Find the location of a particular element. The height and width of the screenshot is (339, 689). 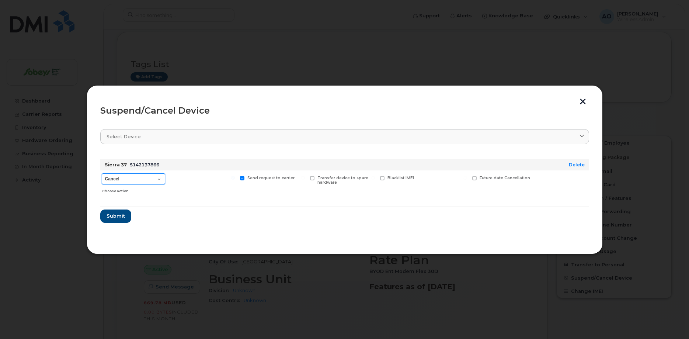

span: Send request to carrier is located at coordinates (271, 178).